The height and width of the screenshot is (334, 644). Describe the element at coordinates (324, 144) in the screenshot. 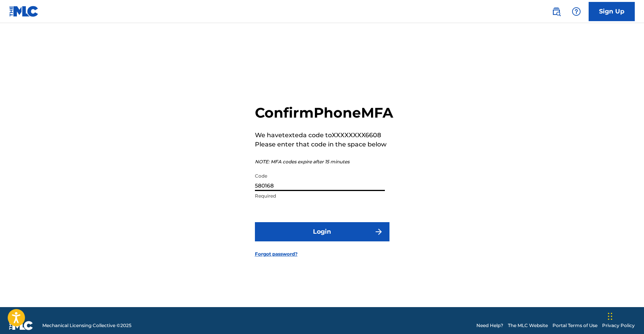

I see `p: Please enter that code in the space below` at that location.